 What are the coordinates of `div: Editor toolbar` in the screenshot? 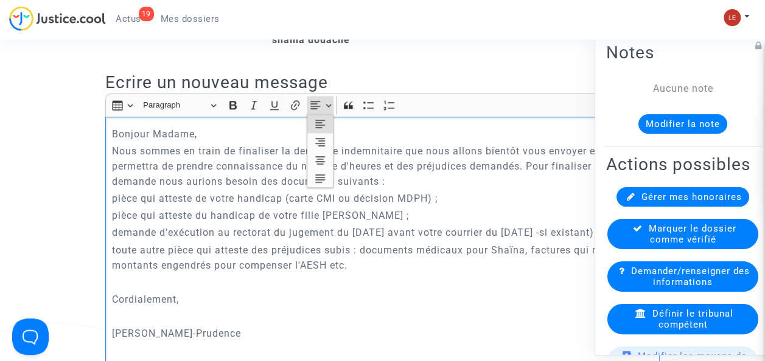 It's located at (382, 105).